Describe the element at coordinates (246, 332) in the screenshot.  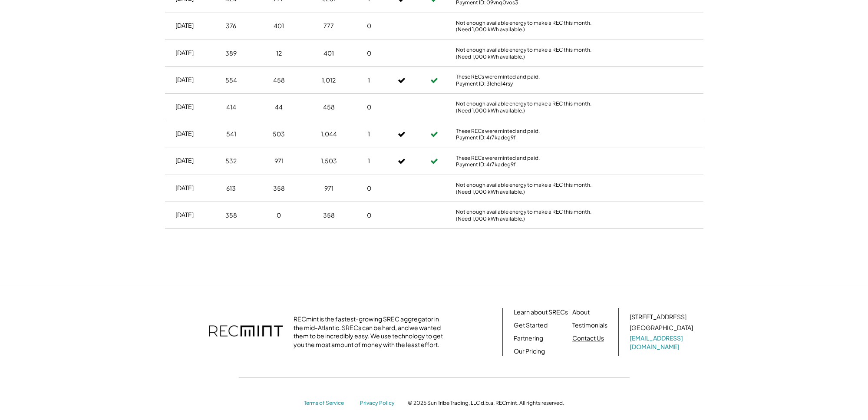
I see `img: recmint-logotype%403x.png` at that location.